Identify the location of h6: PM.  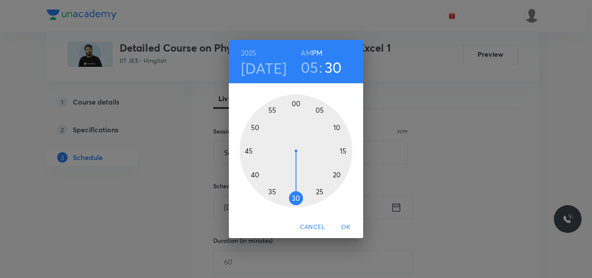
(317, 53).